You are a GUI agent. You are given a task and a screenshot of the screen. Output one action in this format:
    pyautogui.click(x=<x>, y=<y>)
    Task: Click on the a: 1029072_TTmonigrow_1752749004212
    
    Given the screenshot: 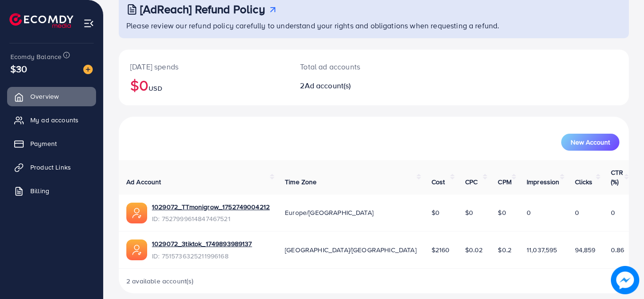 What is the action you would take?
    pyautogui.click(x=210, y=207)
    